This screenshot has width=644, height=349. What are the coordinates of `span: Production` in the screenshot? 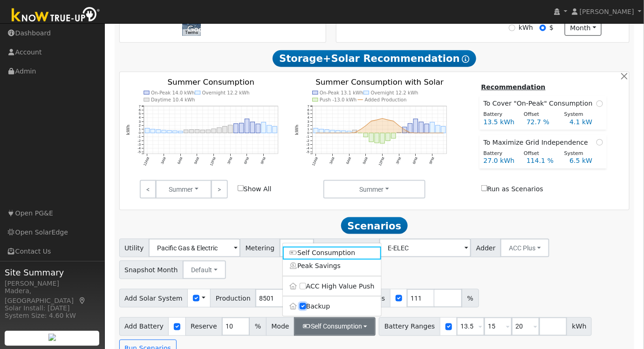 It's located at (233, 299).